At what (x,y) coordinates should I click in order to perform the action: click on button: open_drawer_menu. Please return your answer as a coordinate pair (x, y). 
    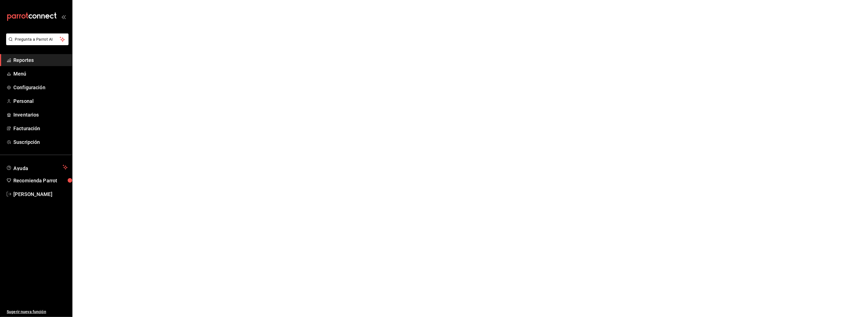
    Looking at the image, I should click on (64, 16).